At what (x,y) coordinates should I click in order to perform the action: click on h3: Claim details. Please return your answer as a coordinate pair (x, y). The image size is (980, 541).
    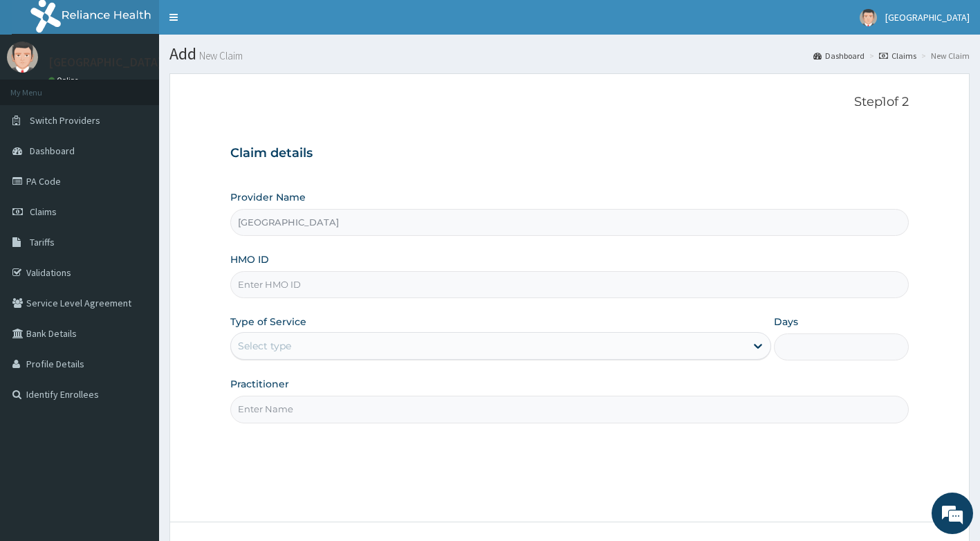
    Looking at the image, I should click on (570, 154).